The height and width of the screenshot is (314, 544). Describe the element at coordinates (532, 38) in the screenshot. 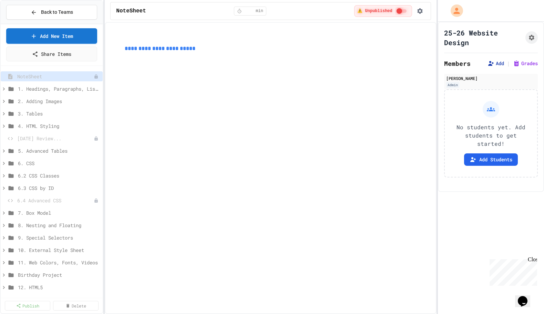

I see `button: Assignment Settings` at that location.